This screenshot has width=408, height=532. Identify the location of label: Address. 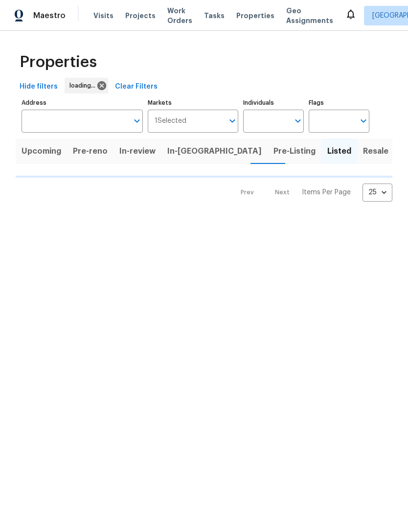
(82, 103).